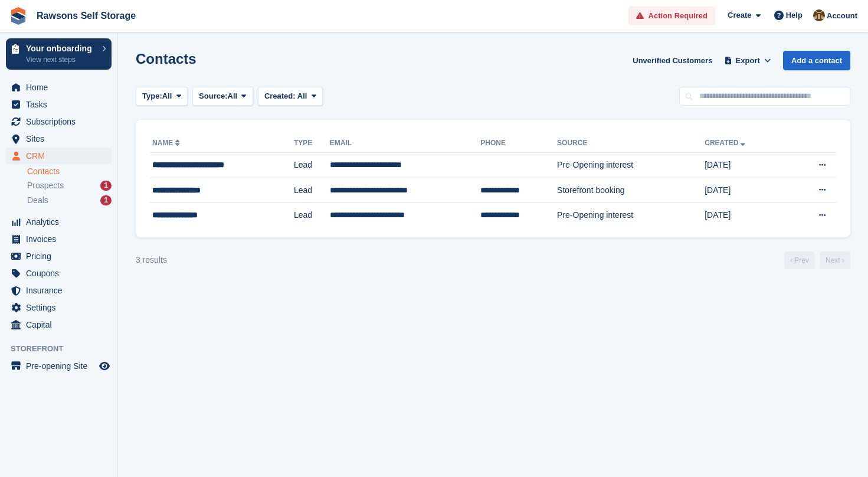  What do you see at coordinates (748, 61) in the screenshot?
I see `span: Export` at bounding box center [748, 61].